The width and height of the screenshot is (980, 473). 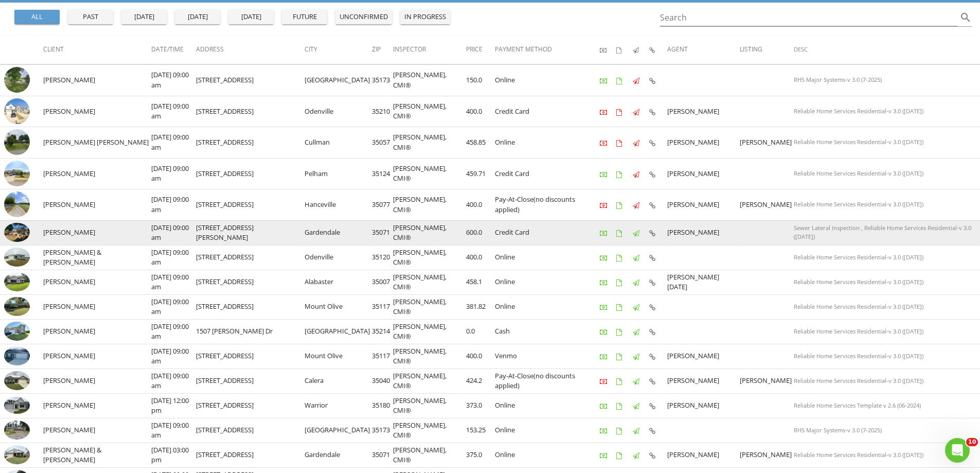 What do you see at coordinates (481, 50) in the screenshot?
I see `th: Price: Not sorted.` at bounding box center [481, 50].